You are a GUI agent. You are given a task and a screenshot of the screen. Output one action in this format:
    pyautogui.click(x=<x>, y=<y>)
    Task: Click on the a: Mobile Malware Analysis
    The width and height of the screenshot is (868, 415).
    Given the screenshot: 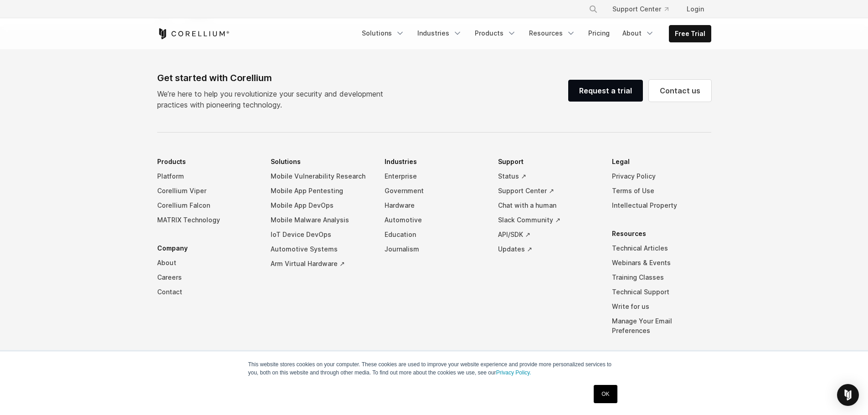 What is the action you would take?
    pyautogui.click(x=320, y=220)
    